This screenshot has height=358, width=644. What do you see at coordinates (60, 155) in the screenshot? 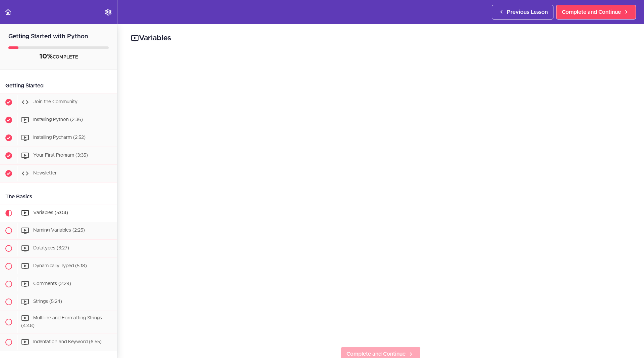
I see `span: Your First Program (3:35)` at bounding box center [60, 155].